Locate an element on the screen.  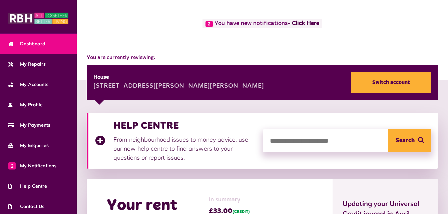
span: My Accounts is located at coordinates (28, 84).